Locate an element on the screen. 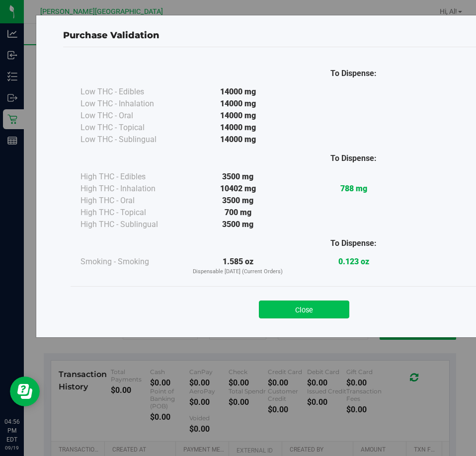 This screenshot has width=476, height=456. div: Low THC - Topical is located at coordinates (130, 128).